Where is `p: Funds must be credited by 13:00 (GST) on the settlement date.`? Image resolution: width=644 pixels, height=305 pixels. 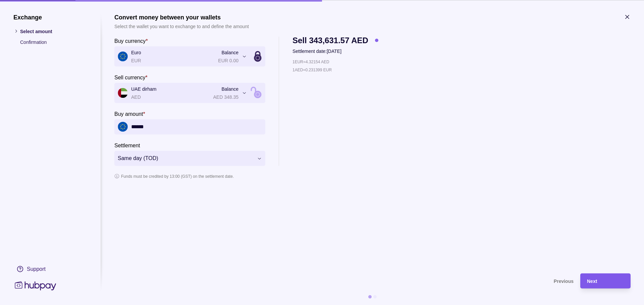 p: Funds must be credited by 13:00 (GST) on the settlement date. is located at coordinates (177, 176).